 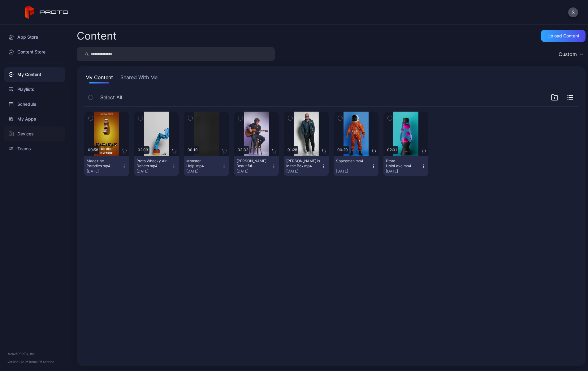 I want to click on a: Teams, so click(x=34, y=149).